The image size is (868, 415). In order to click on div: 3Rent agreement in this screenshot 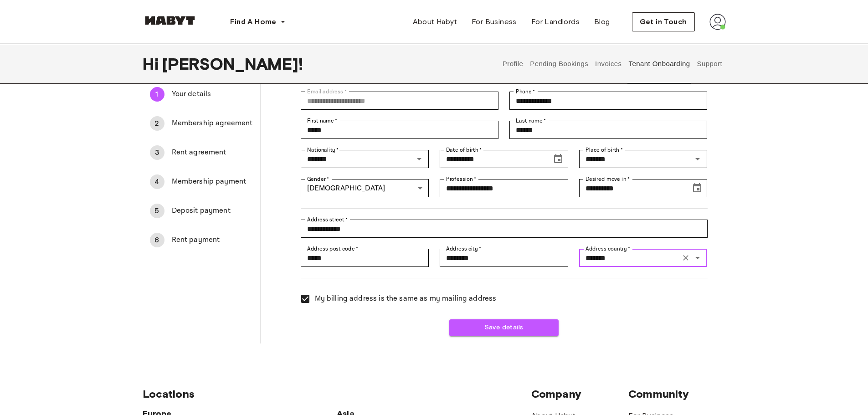, I will do `click(202, 153)`.